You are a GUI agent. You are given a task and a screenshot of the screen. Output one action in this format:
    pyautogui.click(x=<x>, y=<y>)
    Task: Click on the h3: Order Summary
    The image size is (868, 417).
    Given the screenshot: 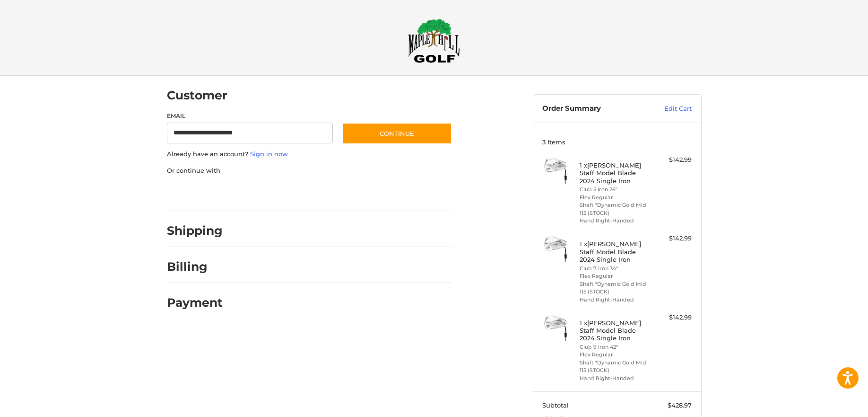 What is the action you would take?
    pyautogui.click(x=593, y=109)
    